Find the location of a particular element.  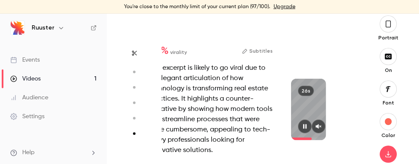

span: Help is located at coordinates (28, 152).